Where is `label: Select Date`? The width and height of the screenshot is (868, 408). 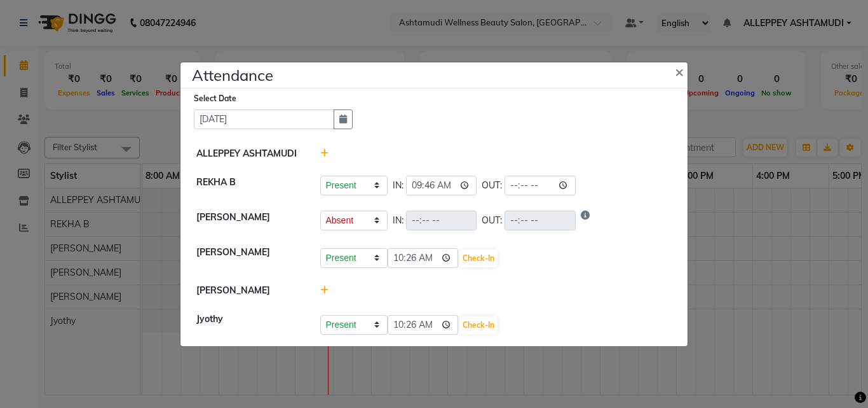 label: Select Date is located at coordinates (215, 99).